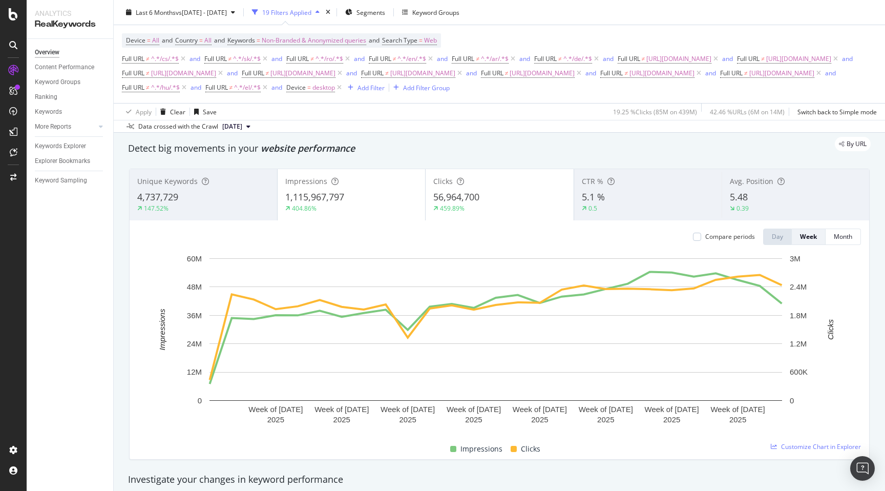 Image resolution: width=885 pixels, height=491 pixels. I want to click on span: Country, so click(186, 40).